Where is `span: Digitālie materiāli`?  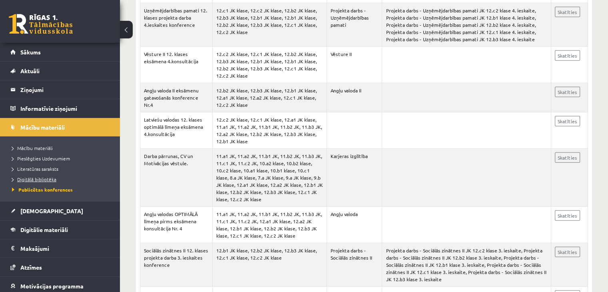
span: Digitālie materiāli is located at coordinates (44, 230).